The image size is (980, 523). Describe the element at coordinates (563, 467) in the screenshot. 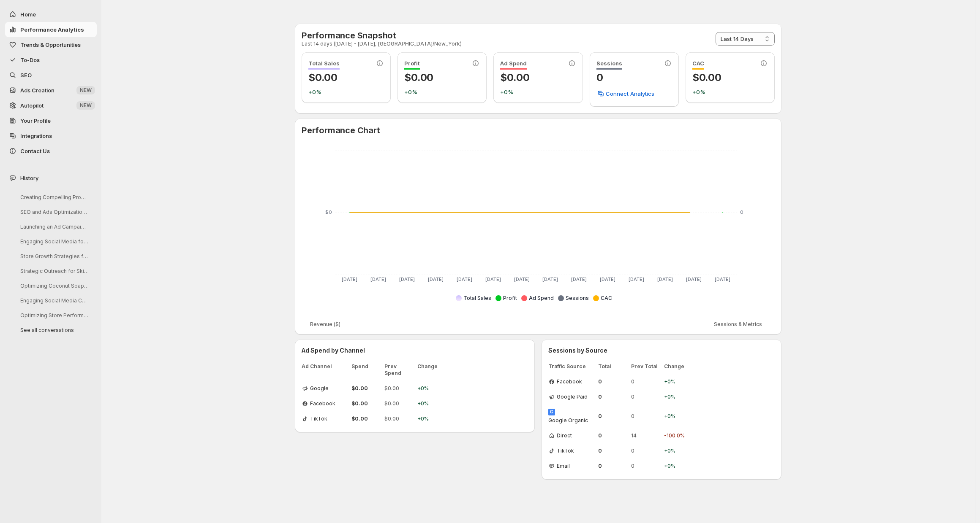

I see `span: Email` at that location.